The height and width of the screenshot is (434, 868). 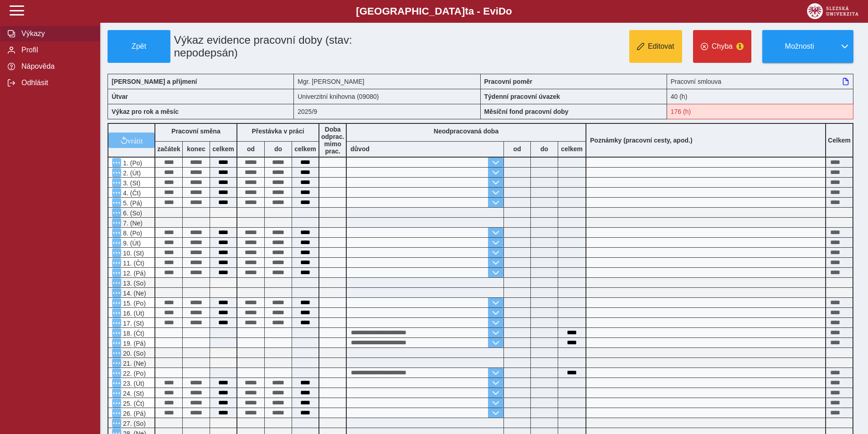 What do you see at coordinates (131, 140) in the screenshot?
I see `button: vrátit` at bounding box center [131, 140].